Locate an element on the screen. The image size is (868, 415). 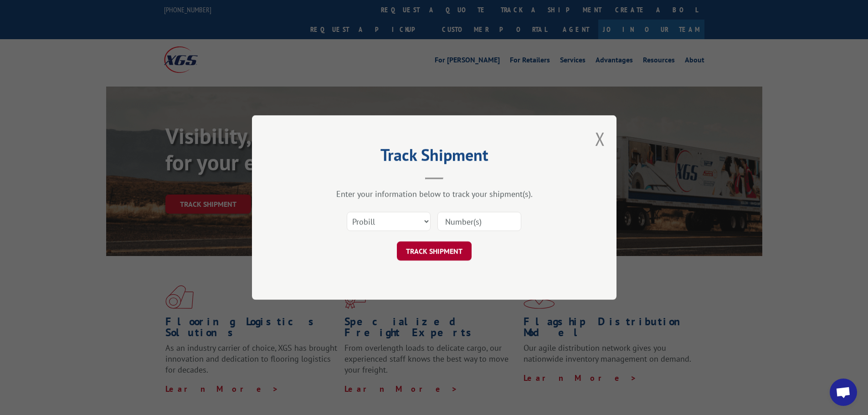
div: Open chat is located at coordinates (844, 392).